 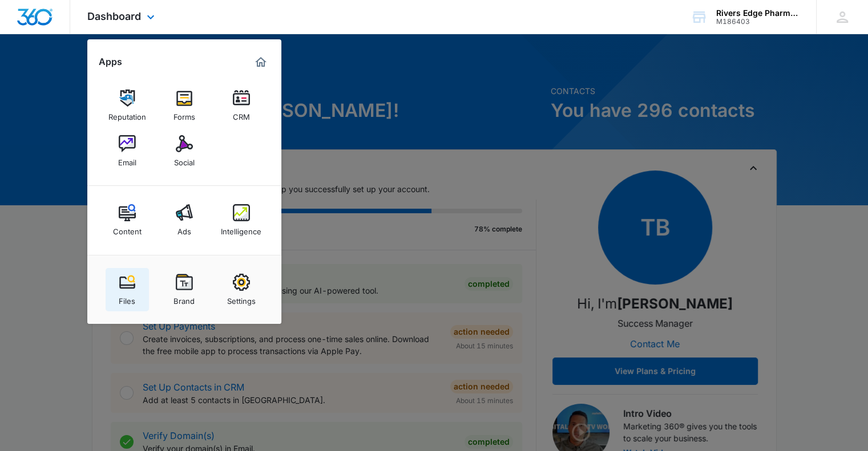 What do you see at coordinates (185, 160) in the screenshot?
I see `div: Social` at bounding box center [185, 160].